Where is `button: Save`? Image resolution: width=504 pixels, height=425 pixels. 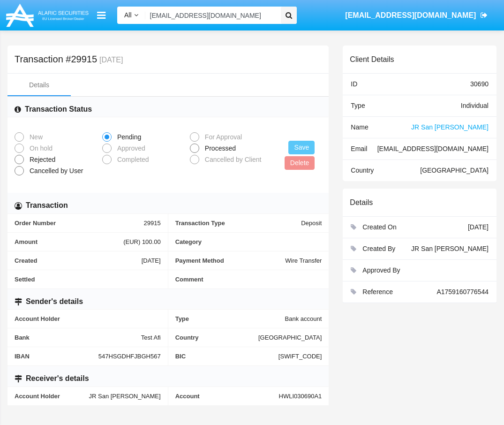 button: Save is located at coordinates (301, 148).